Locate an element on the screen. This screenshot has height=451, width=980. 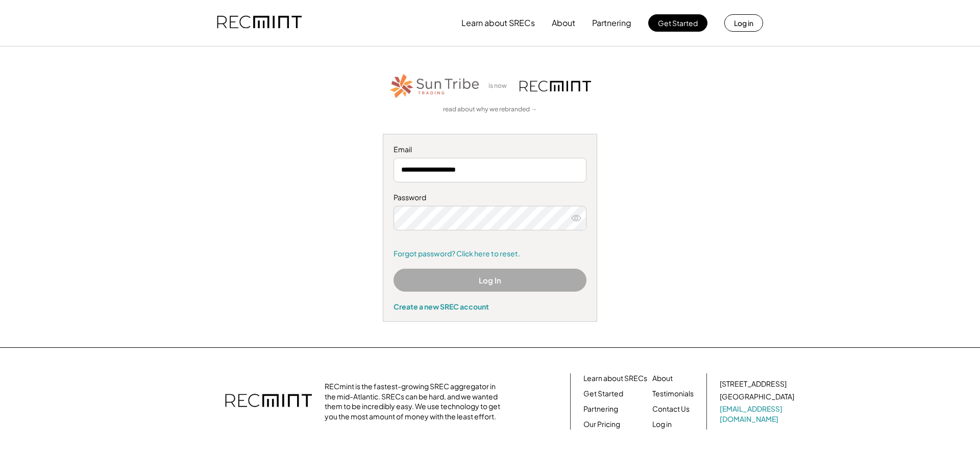
div: Create a new SREC account is located at coordinates (490, 307).